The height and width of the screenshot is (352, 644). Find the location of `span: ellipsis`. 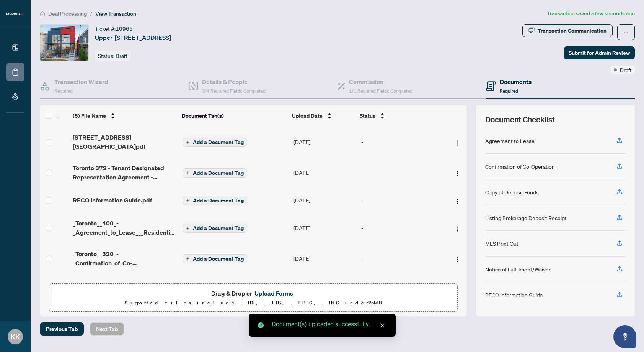

span: ellipsis is located at coordinates (626, 32).